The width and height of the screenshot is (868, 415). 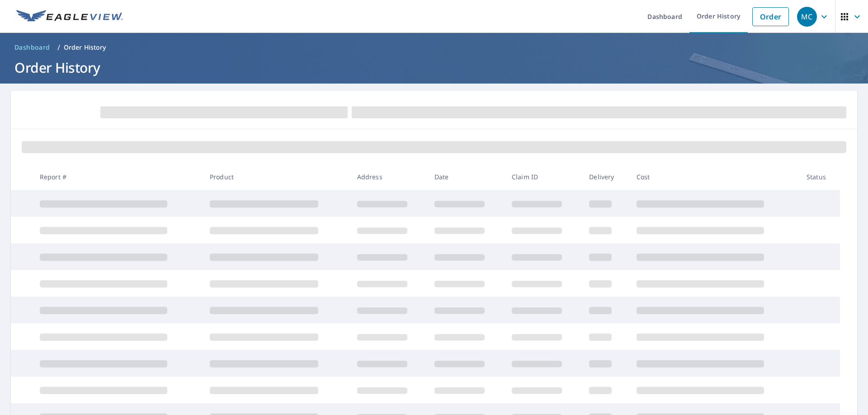 I want to click on th: Delivery, so click(x=605, y=177).